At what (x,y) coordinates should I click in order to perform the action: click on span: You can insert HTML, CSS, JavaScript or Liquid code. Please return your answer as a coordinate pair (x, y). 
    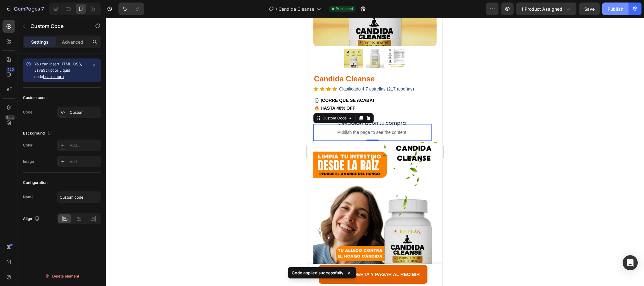
    Looking at the image, I should click on (58, 70).